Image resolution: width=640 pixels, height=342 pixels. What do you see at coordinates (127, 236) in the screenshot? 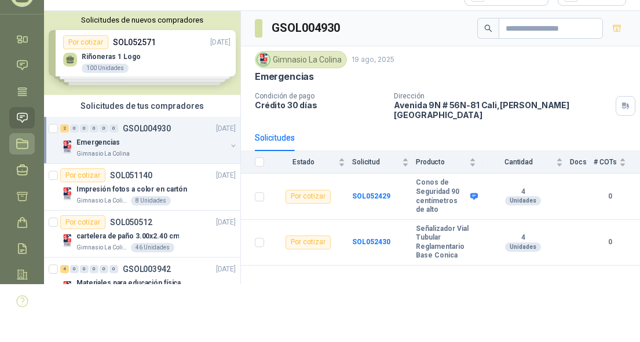
I see `p: cartelera de paño 3.00x2.40 cm` at bounding box center [127, 236].